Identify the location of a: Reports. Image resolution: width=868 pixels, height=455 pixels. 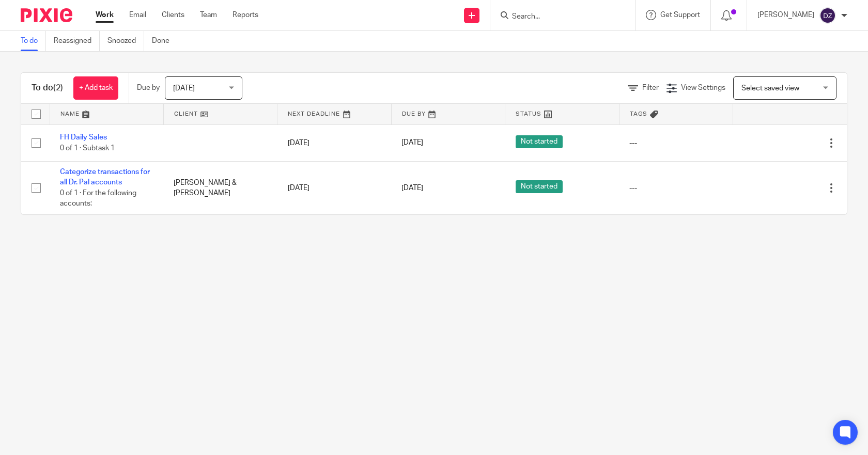
(246, 15).